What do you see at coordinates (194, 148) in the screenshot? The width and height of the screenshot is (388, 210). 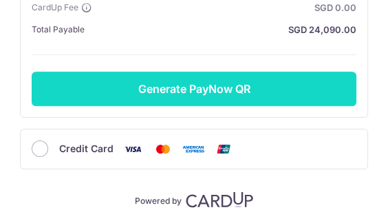 I see `div: Credit Card Visa Mastercard American Express Union Pay` at bounding box center [194, 148].